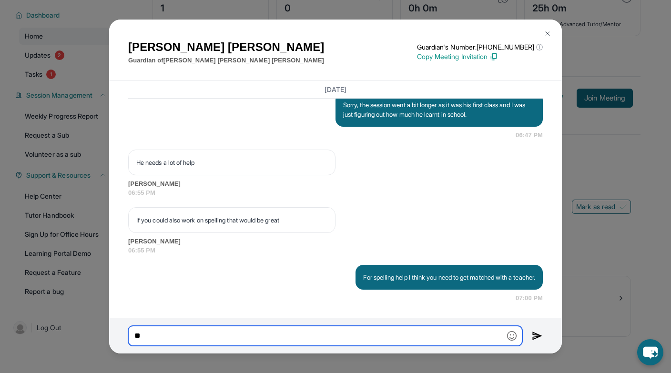 This screenshot has width=671, height=373. Describe the element at coordinates (449, 277) in the screenshot. I see `p: For spelling help I think you need to get matched with a teacher.` at that location.